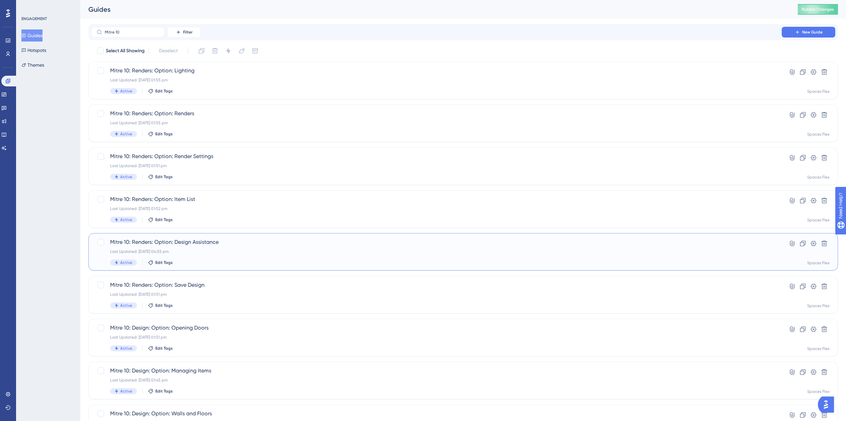 This screenshot has width=846, height=421. Describe the element at coordinates (29, 6) in the screenshot. I see `span: Need Help?` at that location.